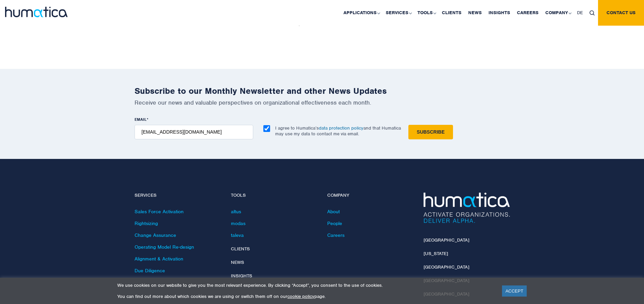  Describe the element at coordinates (194, 132) in the screenshot. I see `input: name@company.com` at that location.